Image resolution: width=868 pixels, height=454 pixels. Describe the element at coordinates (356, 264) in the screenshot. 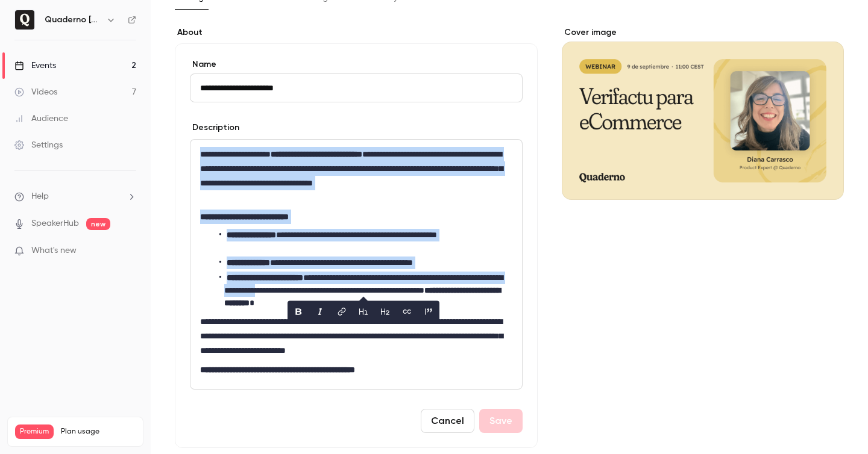

I see `section: description` at that location.